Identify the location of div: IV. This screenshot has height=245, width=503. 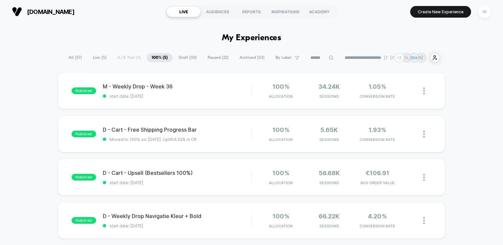
(485, 12).